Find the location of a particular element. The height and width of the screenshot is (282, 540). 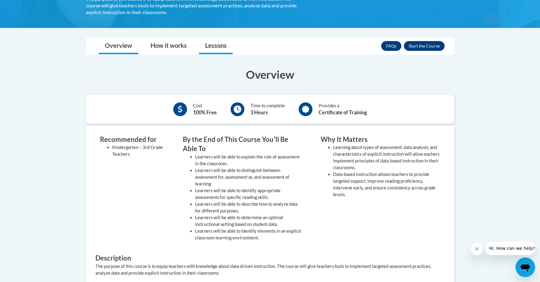

a: Overview is located at coordinates (118, 46).